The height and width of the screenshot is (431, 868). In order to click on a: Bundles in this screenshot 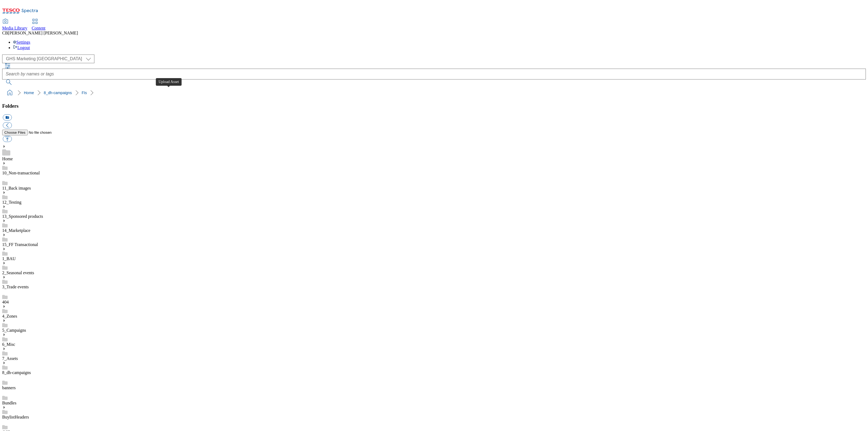, I will do `click(9, 403)`.